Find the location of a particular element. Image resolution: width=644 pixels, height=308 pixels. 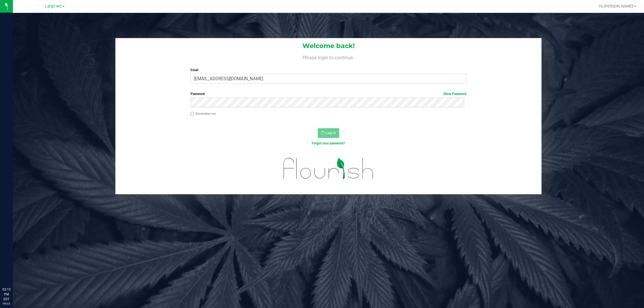

button: Log In is located at coordinates (328, 133).